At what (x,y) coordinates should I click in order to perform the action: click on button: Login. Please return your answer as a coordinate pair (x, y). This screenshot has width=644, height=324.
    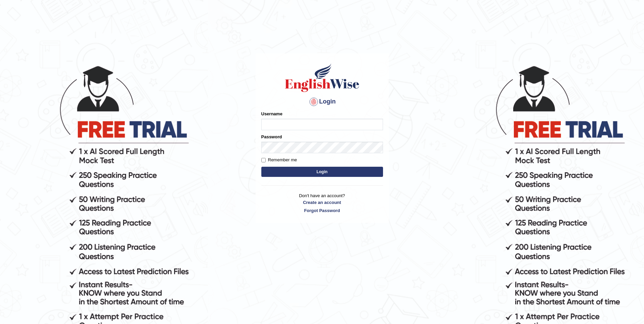
    Looking at the image, I should click on (322, 172).